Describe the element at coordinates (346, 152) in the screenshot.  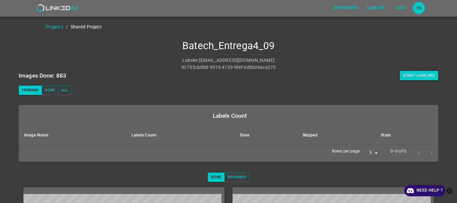
I see `p: Rows per page:` at that location.